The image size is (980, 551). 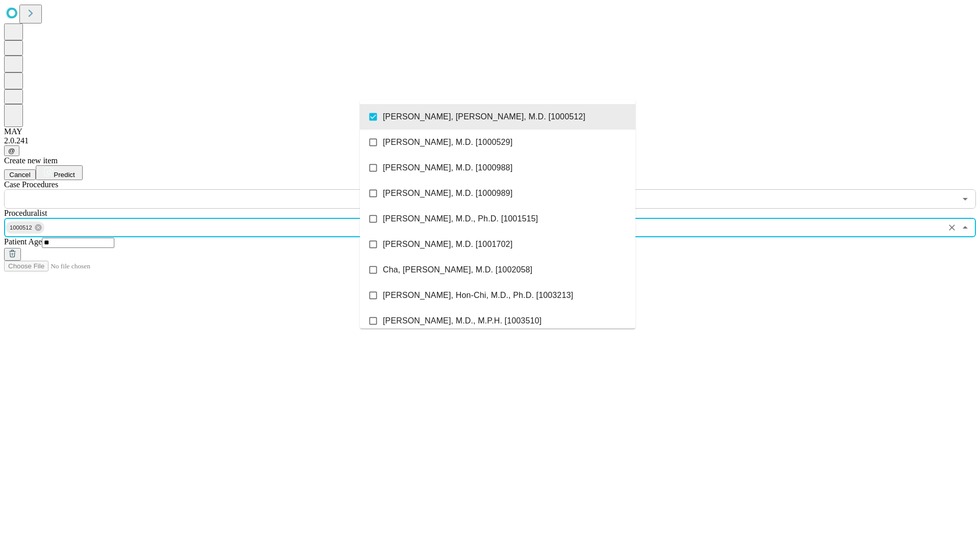 I want to click on span: Proceduralist, so click(x=26, y=213).